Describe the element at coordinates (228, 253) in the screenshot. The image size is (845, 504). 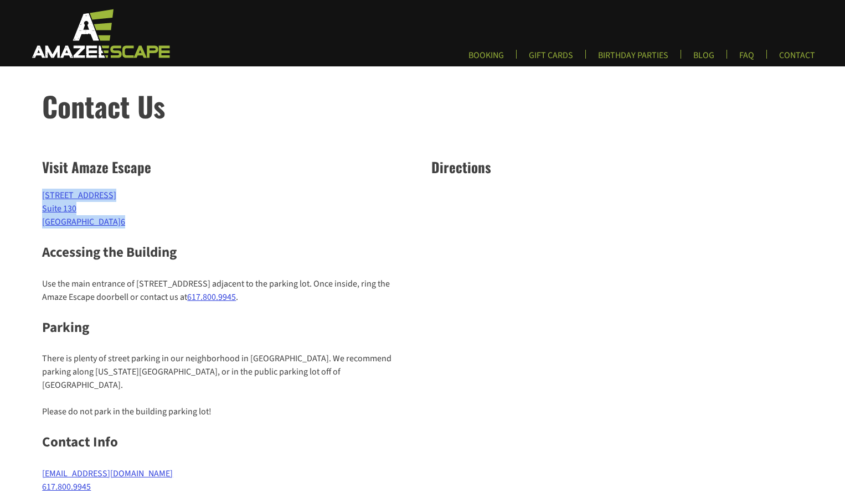
I see `h3: Accessing the Building` at that location.